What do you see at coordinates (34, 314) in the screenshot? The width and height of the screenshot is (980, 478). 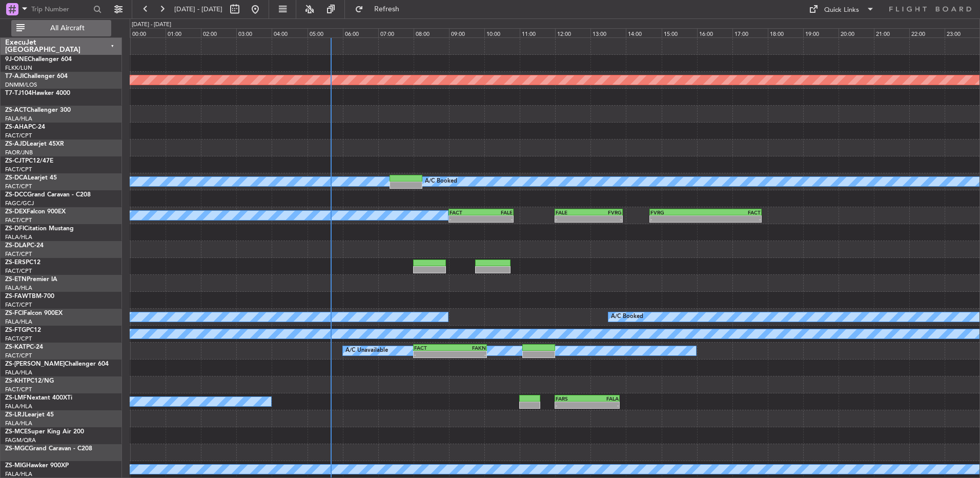 I see `a: ZS-FCIFalcon 900EX` at bounding box center [34, 314].